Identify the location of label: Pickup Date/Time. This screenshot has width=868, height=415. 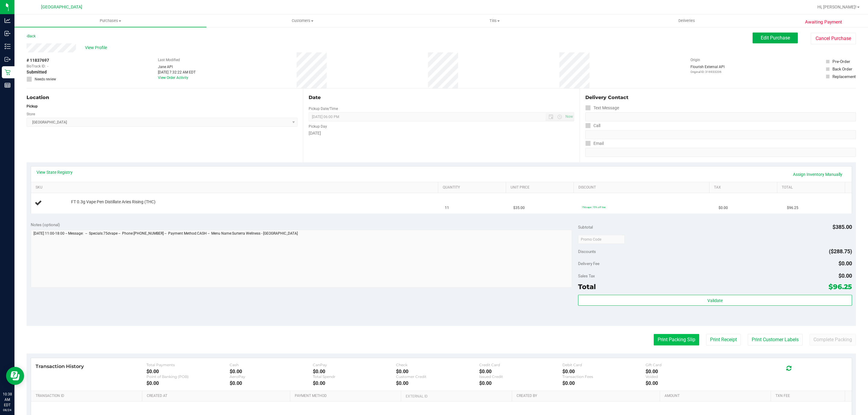
(323, 109).